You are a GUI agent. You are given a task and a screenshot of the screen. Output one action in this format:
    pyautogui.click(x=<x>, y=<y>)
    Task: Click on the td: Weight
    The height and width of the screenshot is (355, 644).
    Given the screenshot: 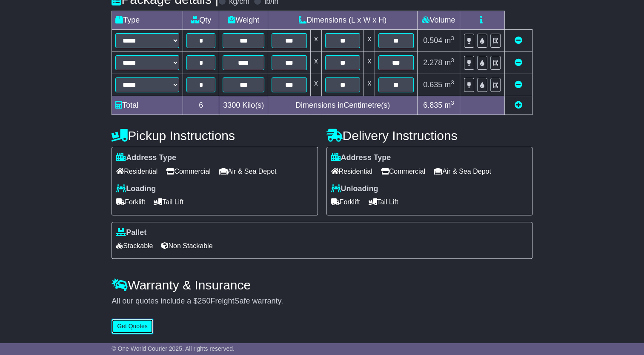 What is the action you would take?
    pyautogui.click(x=244, y=20)
    